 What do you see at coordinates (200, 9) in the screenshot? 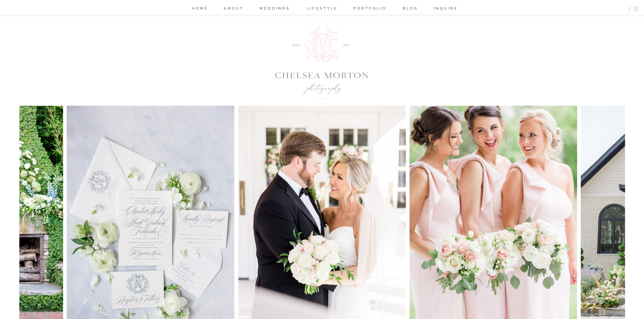
I see `a: home` at bounding box center [200, 9].